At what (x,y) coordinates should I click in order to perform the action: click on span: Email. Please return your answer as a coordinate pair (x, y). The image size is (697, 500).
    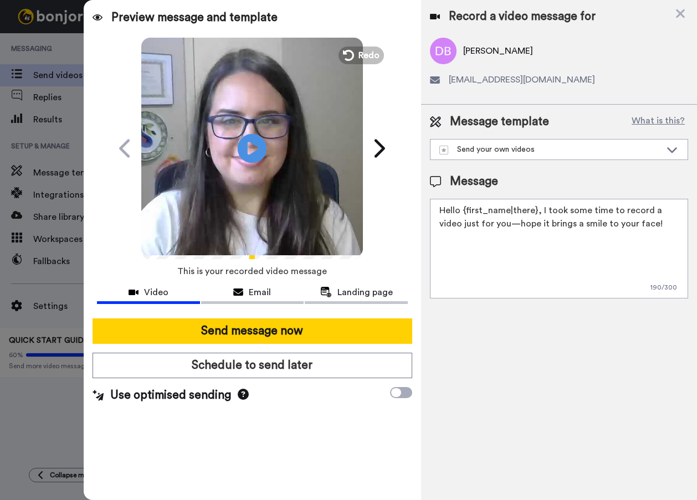
    Looking at the image, I should click on (260, 292).